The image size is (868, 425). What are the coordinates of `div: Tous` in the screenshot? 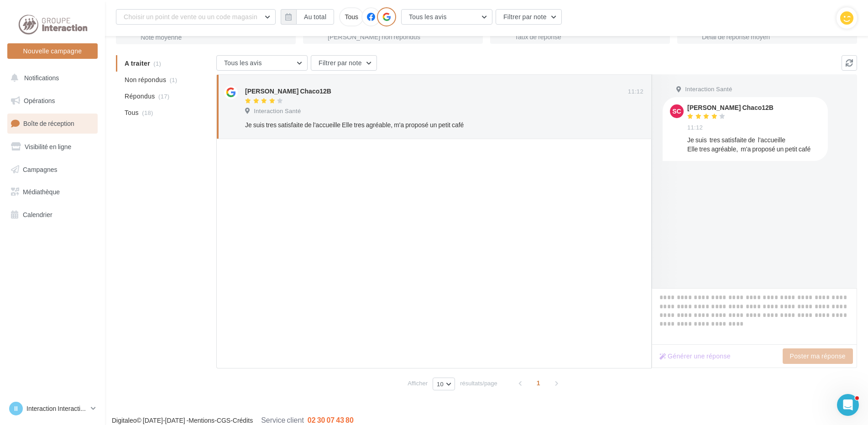 It's located at (351, 17).